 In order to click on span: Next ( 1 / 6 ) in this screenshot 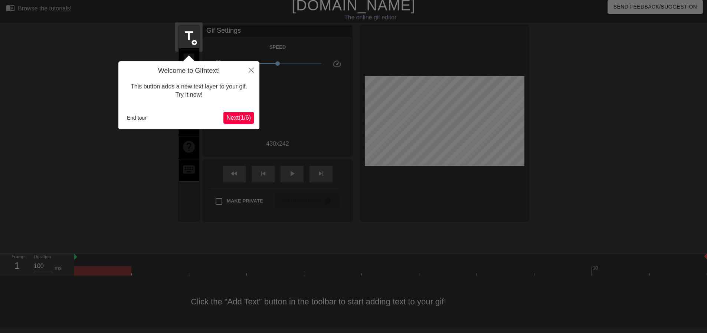, I will do `click(239, 117)`.